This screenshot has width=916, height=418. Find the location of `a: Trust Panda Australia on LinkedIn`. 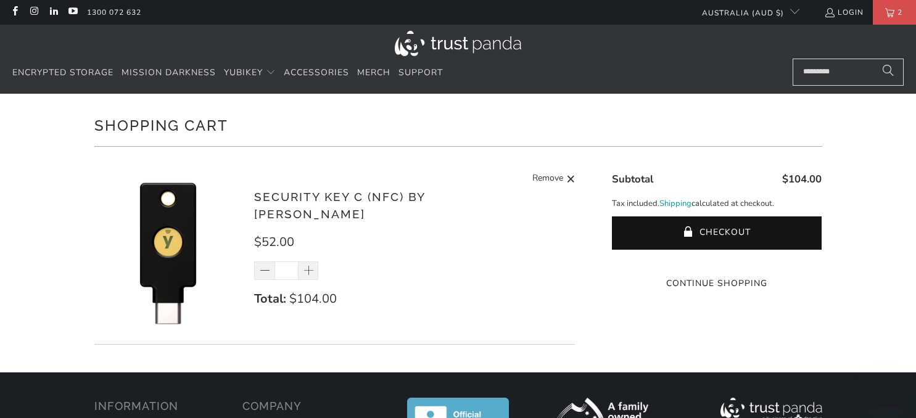

a: Trust Panda Australia on LinkedIn is located at coordinates (53, 12).